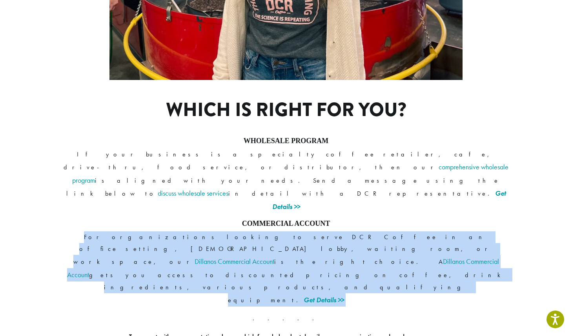 The image size is (572, 336). I want to click on p: If your business is a specialty coffee retailer, cafe, drive-thru, food service, or distributor, ..., so click(286, 181).